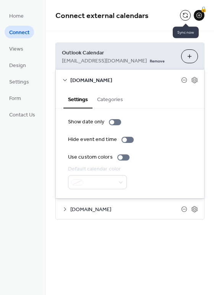  What do you see at coordinates (22, 115) in the screenshot?
I see `span: Contact Us` at bounding box center [22, 115].